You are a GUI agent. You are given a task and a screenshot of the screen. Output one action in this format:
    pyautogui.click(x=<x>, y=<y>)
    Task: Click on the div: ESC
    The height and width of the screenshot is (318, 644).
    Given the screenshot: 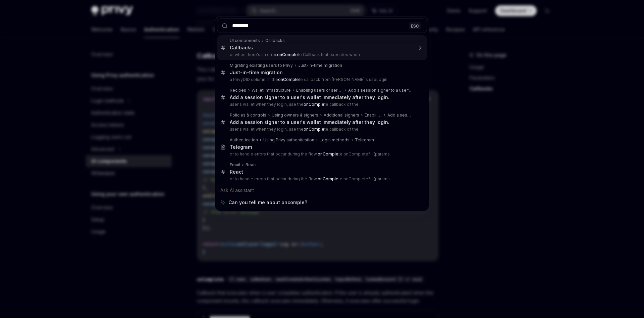 What is the action you would take?
    pyautogui.click(x=415, y=25)
    